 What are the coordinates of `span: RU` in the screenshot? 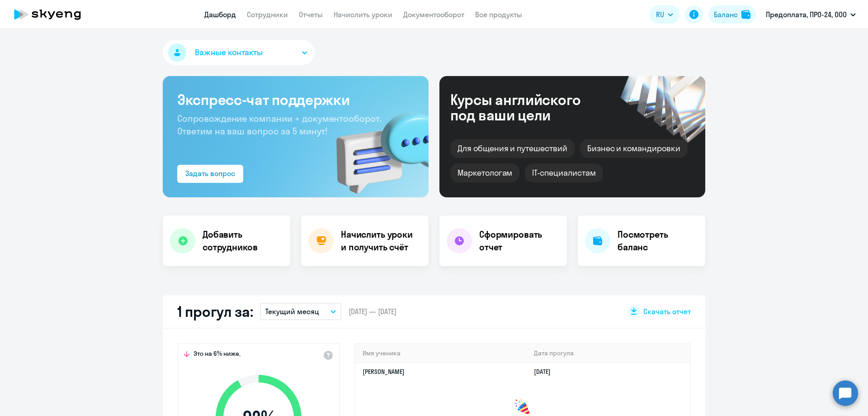 It's located at (660, 14).